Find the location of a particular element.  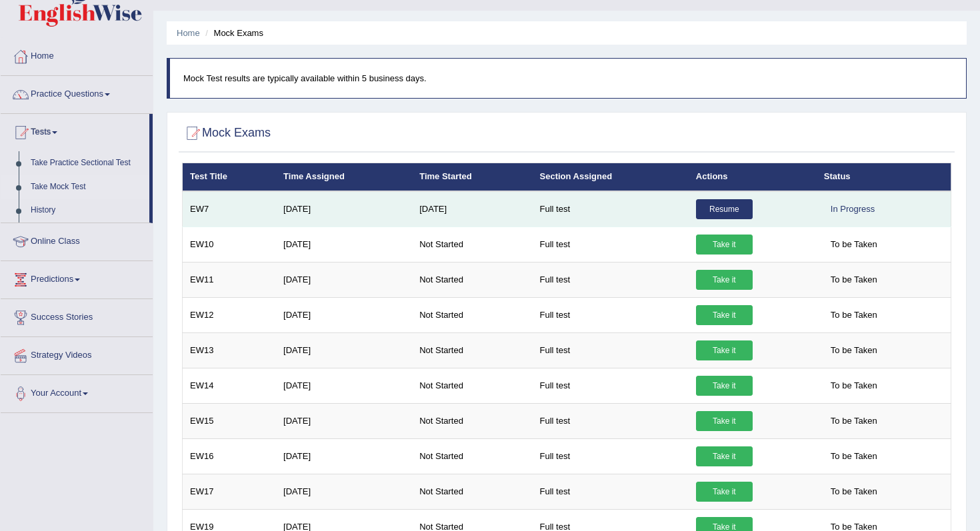

td: EW11 is located at coordinates (230, 279).